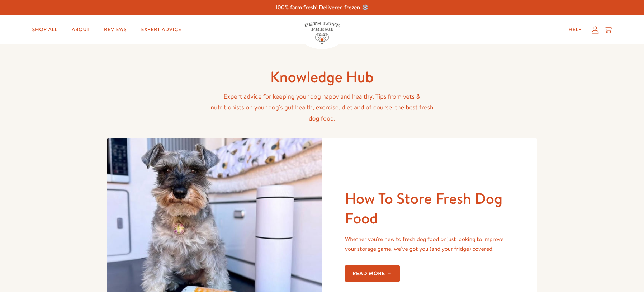 This screenshot has height=292, width=644. What do you see at coordinates (575, 29) in the screenshot?
I see `a: Help` at bounding box center [575, 29].